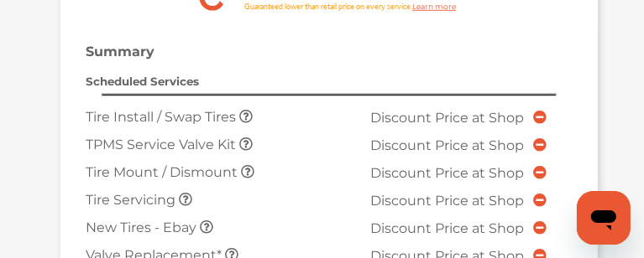 The width and height of the screenshot is (644, 258). Describe the element at coordinates (163, 172) in the screenshot. I see `span: Tire Mount / Dismount` at that location.